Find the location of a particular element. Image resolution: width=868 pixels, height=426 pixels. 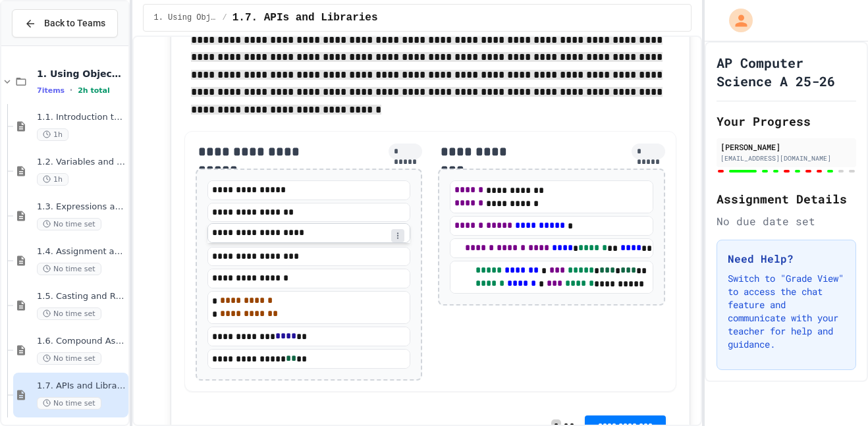

span: 1.5. Casting and Ranges of Values is located at coordinates (81, 297).